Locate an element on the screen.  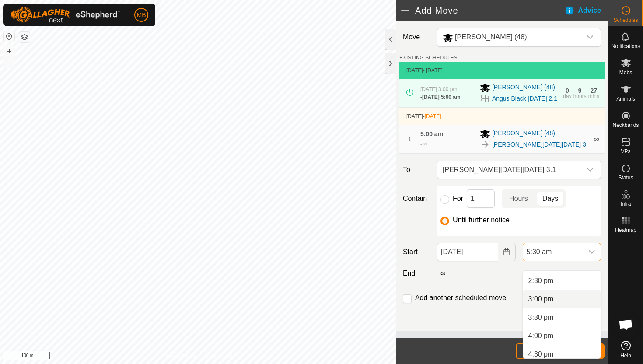
span: Angus Black is located at coordinates (510, 38).